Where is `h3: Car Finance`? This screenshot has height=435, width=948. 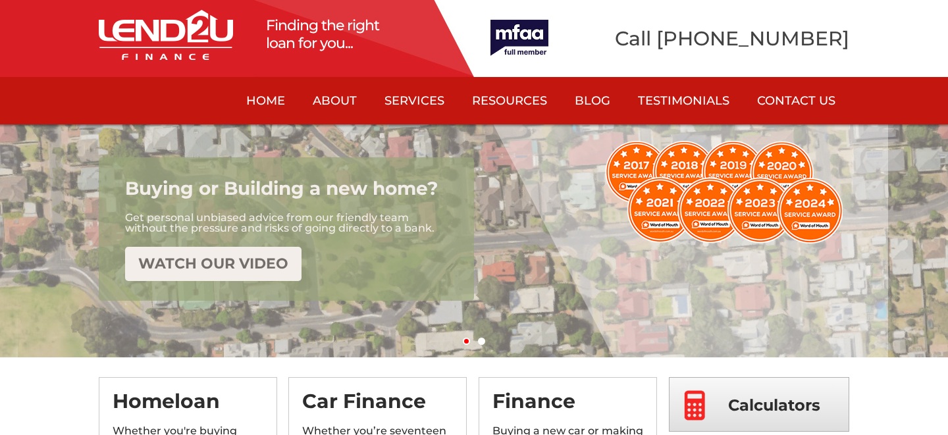 h3: Car Finance is located at coordinates (377, 408).